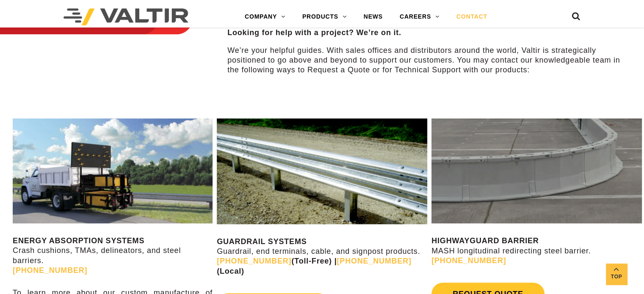 This screenshot has height=294, width=644. I want to click on a: CAREERS, so click(420, 17).